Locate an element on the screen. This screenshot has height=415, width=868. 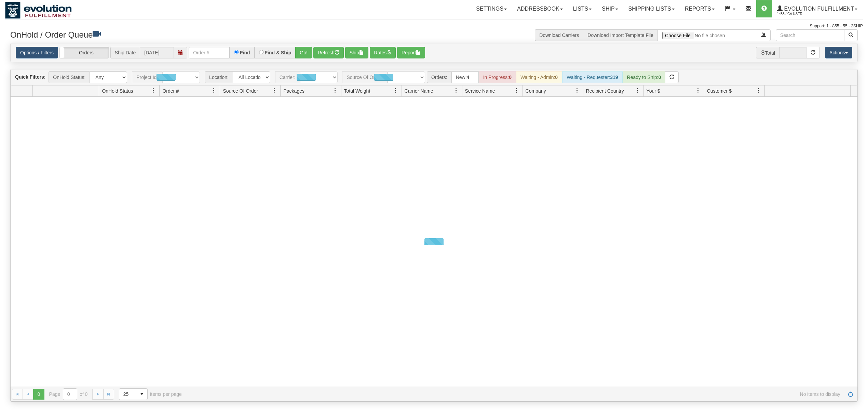
a: Download Carriers is located at coordinates (559, 35).